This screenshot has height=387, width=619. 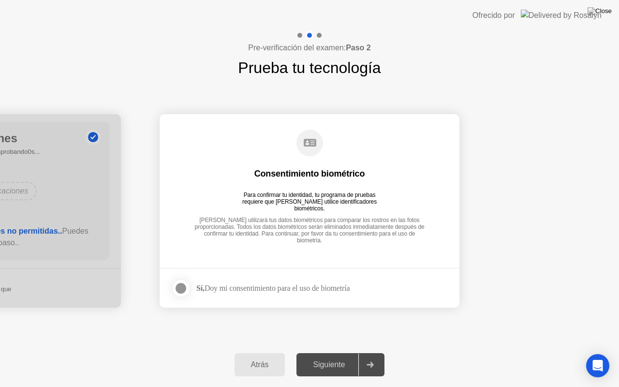 I want to click on div: Consentimiento biométrico, so click(x=310, y=174).